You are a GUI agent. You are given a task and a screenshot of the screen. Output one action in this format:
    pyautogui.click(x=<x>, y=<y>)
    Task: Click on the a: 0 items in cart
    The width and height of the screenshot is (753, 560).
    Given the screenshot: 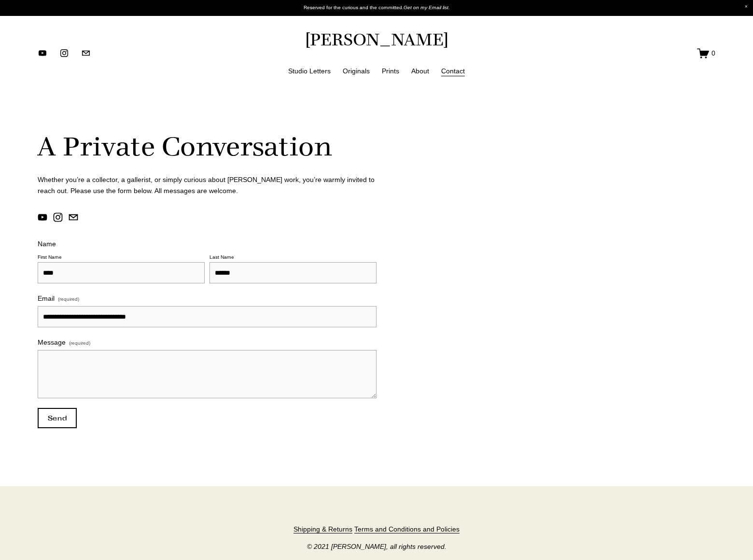 What is the action you would take?
    pyautogui.click(x=706, y=53)
    